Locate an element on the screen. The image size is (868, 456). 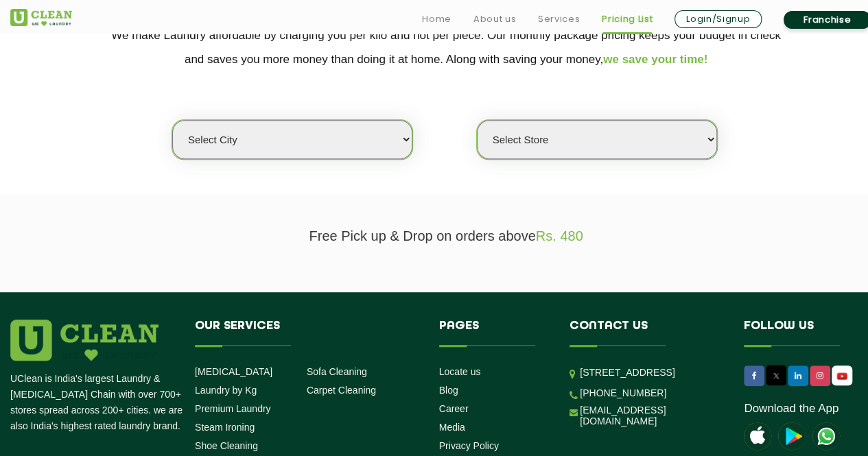
h4: Pages is located at coordinates (494, 332).